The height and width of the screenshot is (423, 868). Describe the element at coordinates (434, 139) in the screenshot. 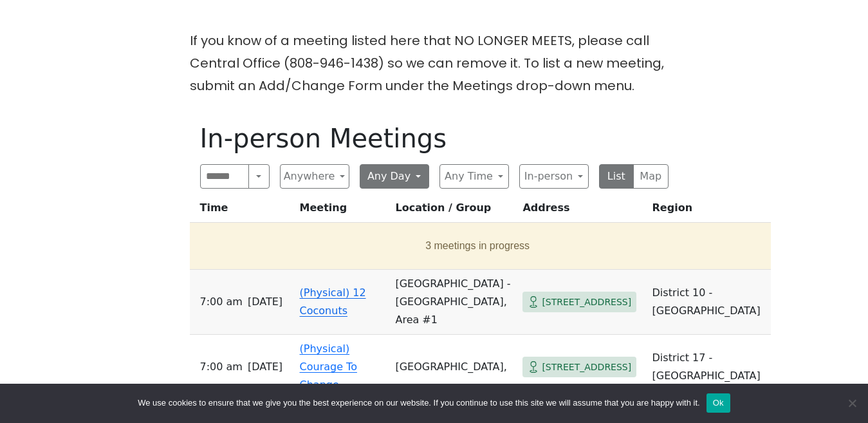

I see `h1: In-person Meetings` at that location.